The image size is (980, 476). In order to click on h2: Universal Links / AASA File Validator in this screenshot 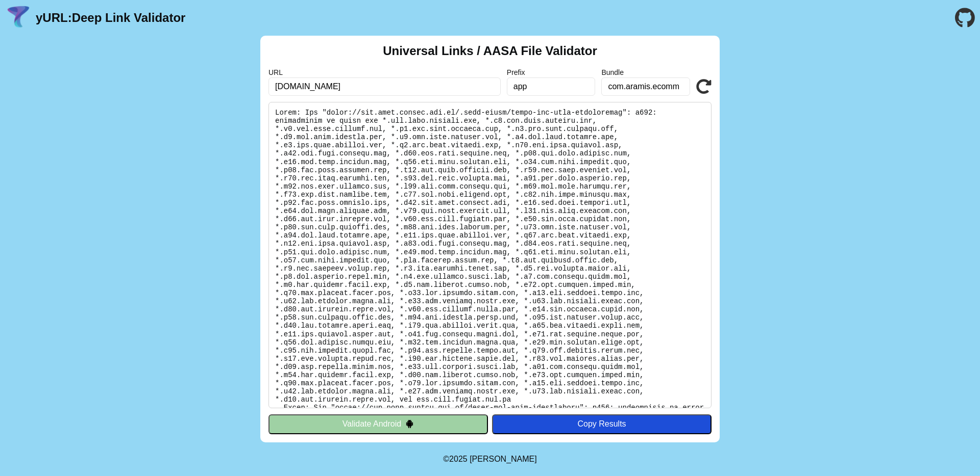, I will do `click(490, 51)`.